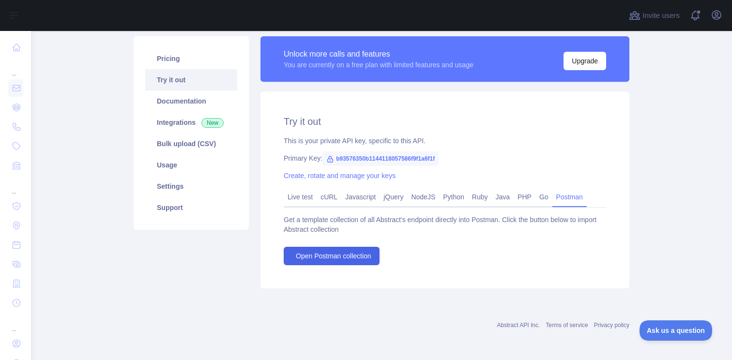  What do you see at coordinates (191, 80) in the screenshot?
I see `a: Try it out` at bounding box center [191, 80].